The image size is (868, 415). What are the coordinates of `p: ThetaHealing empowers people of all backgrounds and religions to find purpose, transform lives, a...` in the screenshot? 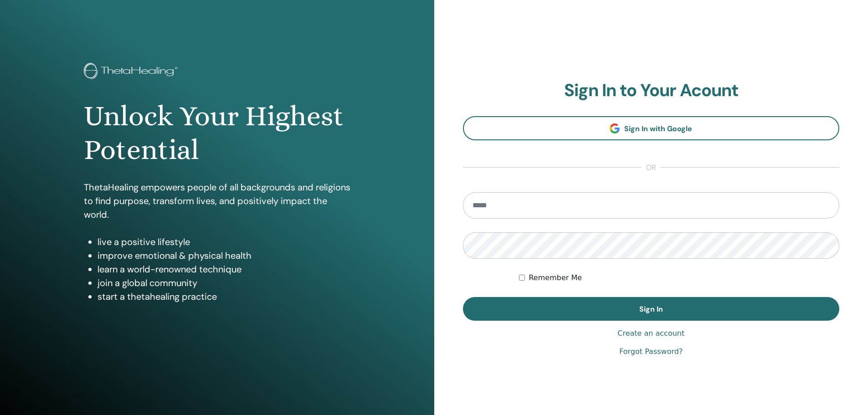 It's located at (217, 201).